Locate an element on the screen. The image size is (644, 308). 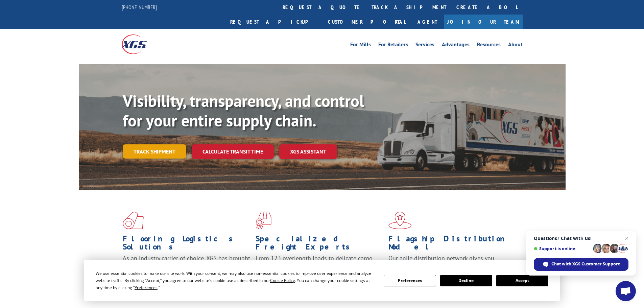
a: Calculate transit time is located at coordinates (233, 151).